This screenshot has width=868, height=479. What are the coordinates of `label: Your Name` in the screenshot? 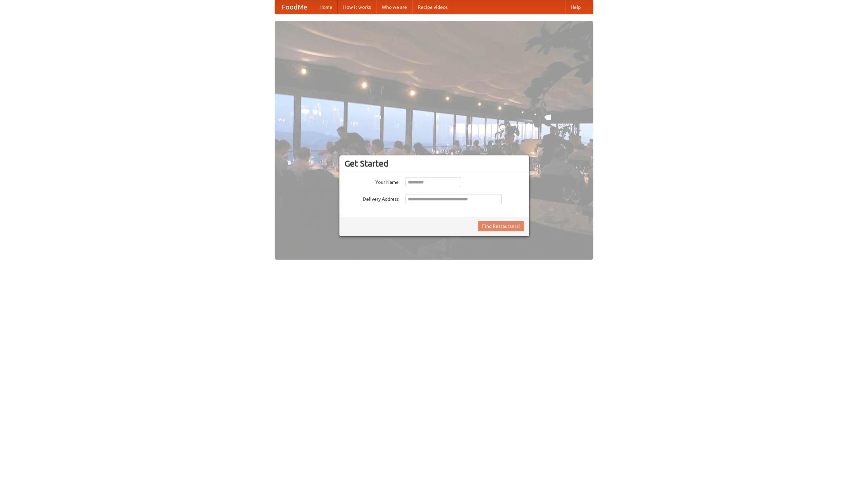 It's located at (371, 181).